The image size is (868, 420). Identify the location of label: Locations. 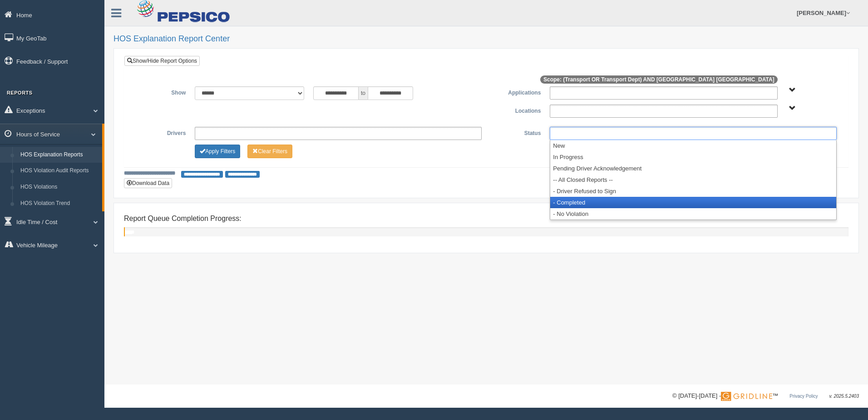
(515, 110).